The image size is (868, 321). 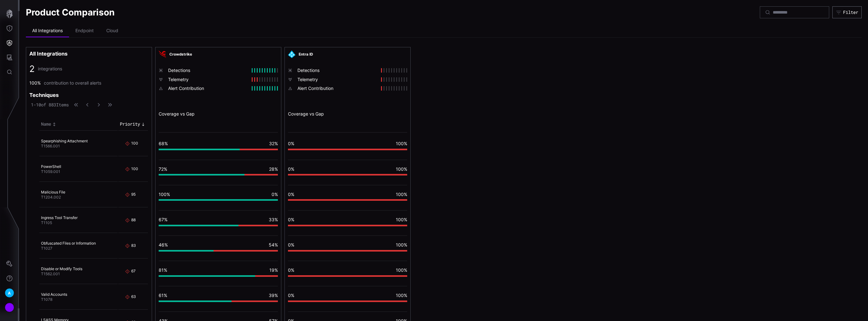 What do you see at coordinates (68, 243) in the screenshot?
I see `a: Obfuscated Files or Information` at bounding box center [68, 243].